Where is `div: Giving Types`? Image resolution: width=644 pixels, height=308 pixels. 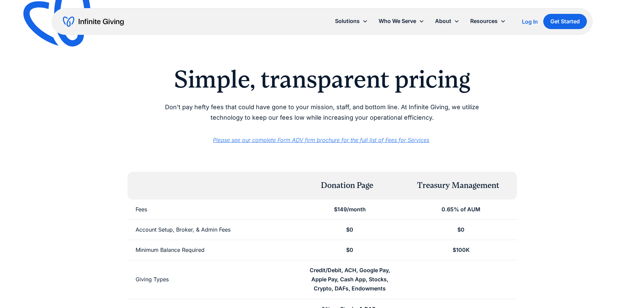
div: Giving Types is located at coordinates (153, 280).